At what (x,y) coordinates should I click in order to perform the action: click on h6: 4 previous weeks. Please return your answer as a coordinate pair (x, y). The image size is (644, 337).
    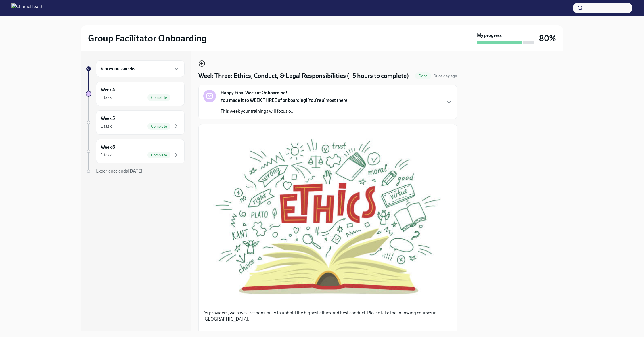
    Looking at the image, I should click on (118, 69).